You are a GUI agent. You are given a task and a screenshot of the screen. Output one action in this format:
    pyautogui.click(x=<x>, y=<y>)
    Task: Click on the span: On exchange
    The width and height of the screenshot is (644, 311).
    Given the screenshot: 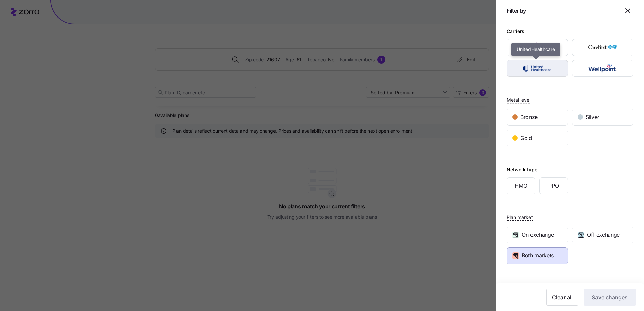 What is the action you would take?
    pyautogui.click(x=537, y=234)
    